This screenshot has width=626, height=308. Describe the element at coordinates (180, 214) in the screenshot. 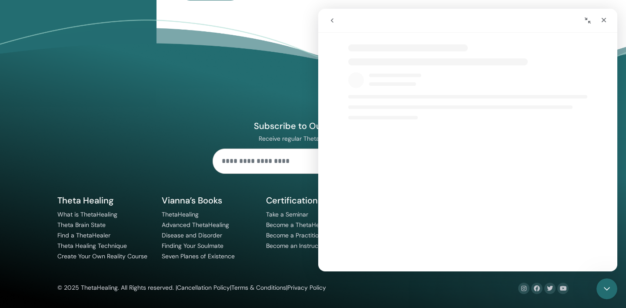

I see `a: ThetaHealing` at that location.